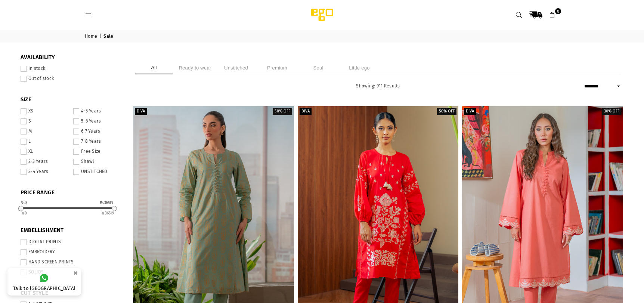 The image size is (644, 303). Describe the element at coordinates (318, 67) in the screenshot. I see `li: Soul` at that location.